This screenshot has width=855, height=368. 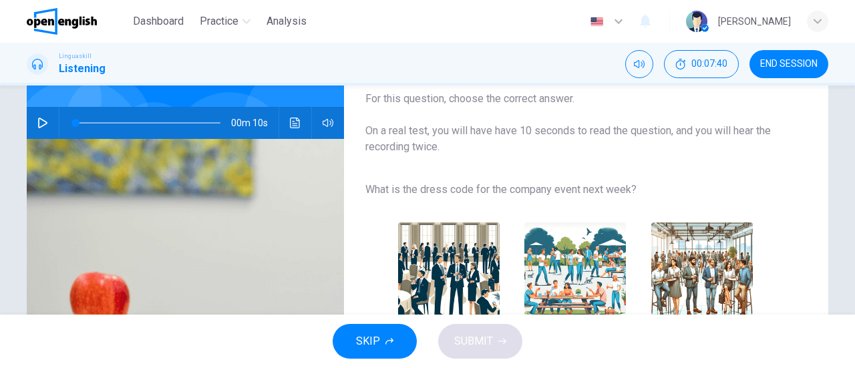 I want to click on a: Analysis, so click(x=287, y=21).